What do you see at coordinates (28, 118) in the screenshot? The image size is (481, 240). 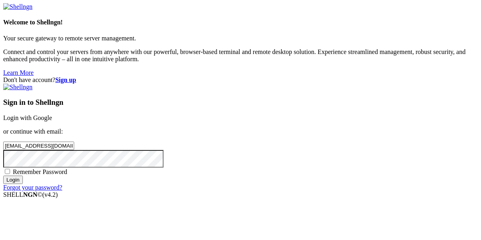 I see `a: Login with Google` at bounding box center [28, 118].